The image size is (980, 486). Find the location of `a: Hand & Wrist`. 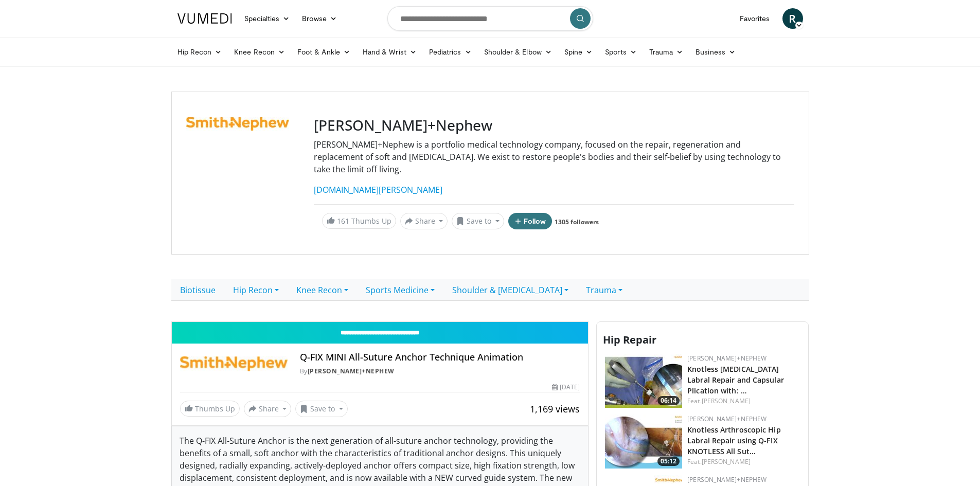

a: Hand & Wrist is located at coordinates (389, 52).